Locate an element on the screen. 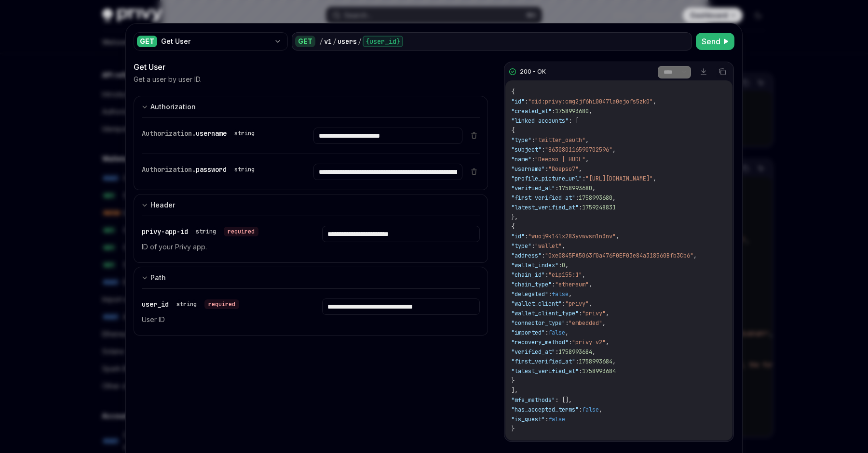 This screenshot has height=453, width=868. span: "wuoj9k14lx283yvwvsm1n3nv" is located at coordinates (572, 237).